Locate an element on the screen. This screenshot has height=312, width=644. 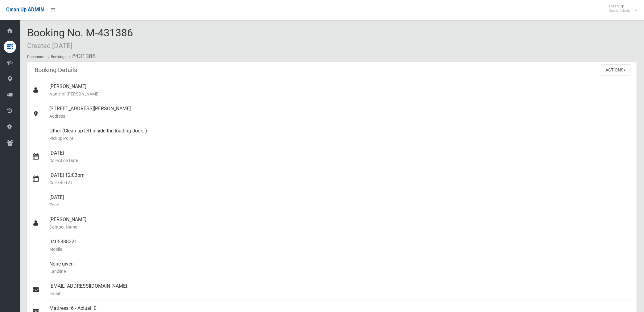
small: Super Admin is located at coordinates (619, 11).